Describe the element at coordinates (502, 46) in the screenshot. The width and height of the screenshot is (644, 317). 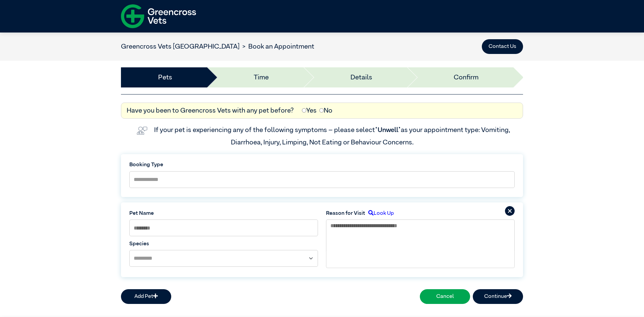
I see `button: Contact Us` at that location.